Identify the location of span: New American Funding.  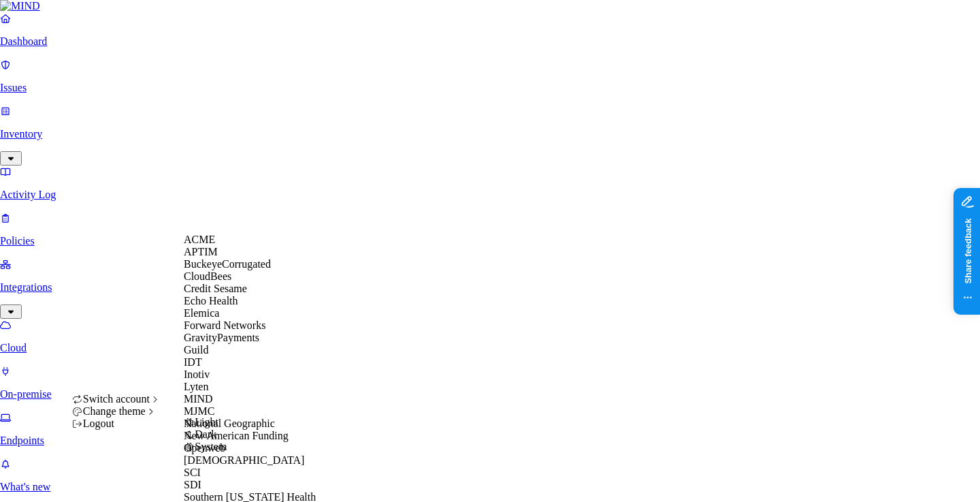
(236, 436).